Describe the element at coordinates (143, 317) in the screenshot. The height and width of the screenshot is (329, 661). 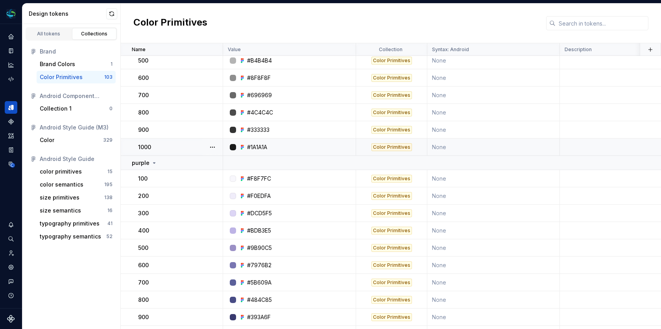
I see `p: 900` at that location.